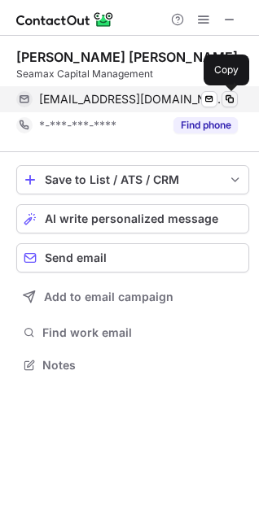  Describe the element at coordinates (133, 333) in the screenshot. I see `button: Find work email` at that location.